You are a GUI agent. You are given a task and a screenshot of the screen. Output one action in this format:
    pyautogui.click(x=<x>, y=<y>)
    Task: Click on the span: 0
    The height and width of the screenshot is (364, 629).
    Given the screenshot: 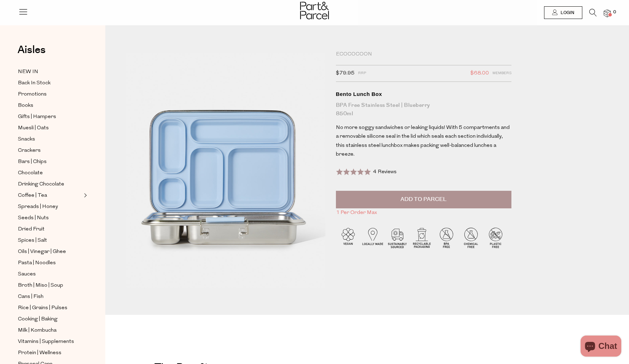 What is the action you would take?
    pyautogui.click(x=615, y=13)
    